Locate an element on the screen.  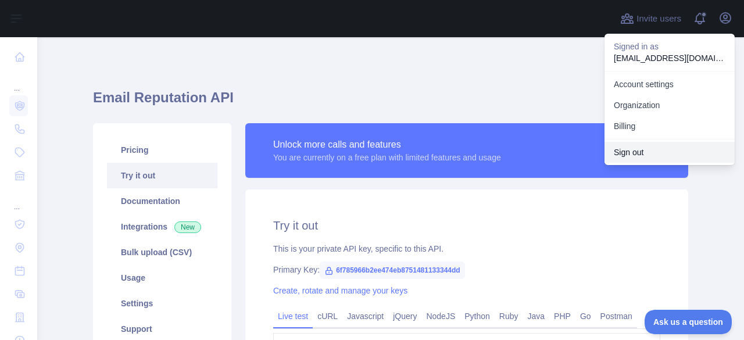
a: Try it out is located at coordinates (162, 176).